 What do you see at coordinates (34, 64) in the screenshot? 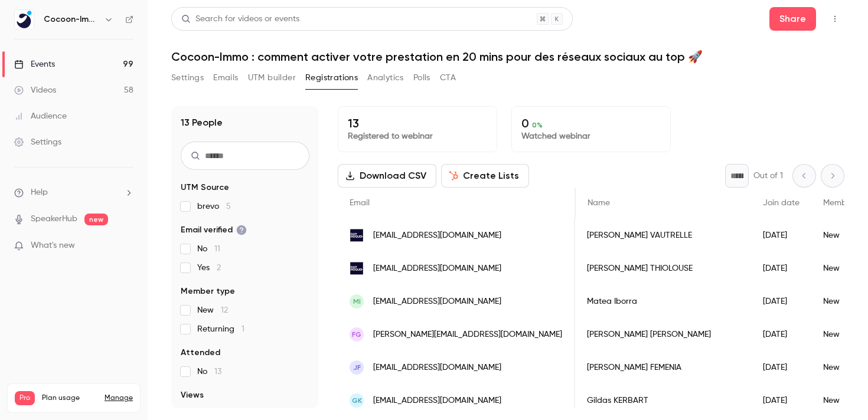
I see `div: Events` at bounding box center [34, 64].